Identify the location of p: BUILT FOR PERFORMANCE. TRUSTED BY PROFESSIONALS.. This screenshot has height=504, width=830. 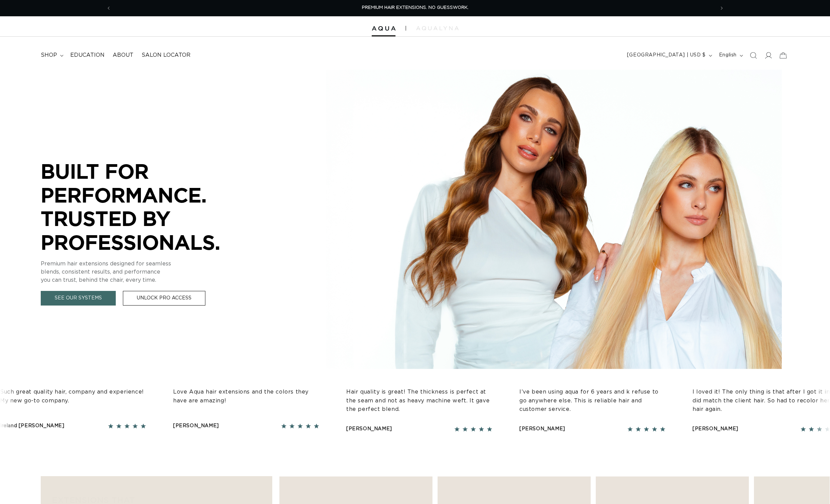
(142, 206).